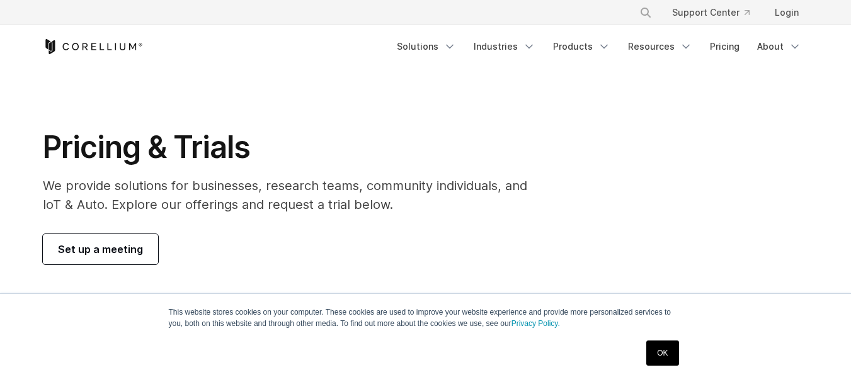 This screenshot has width=851, height=382. Describe the element at coordinates (100, 249) in the screenshot. I see `span: Set up a meeting` at that location.